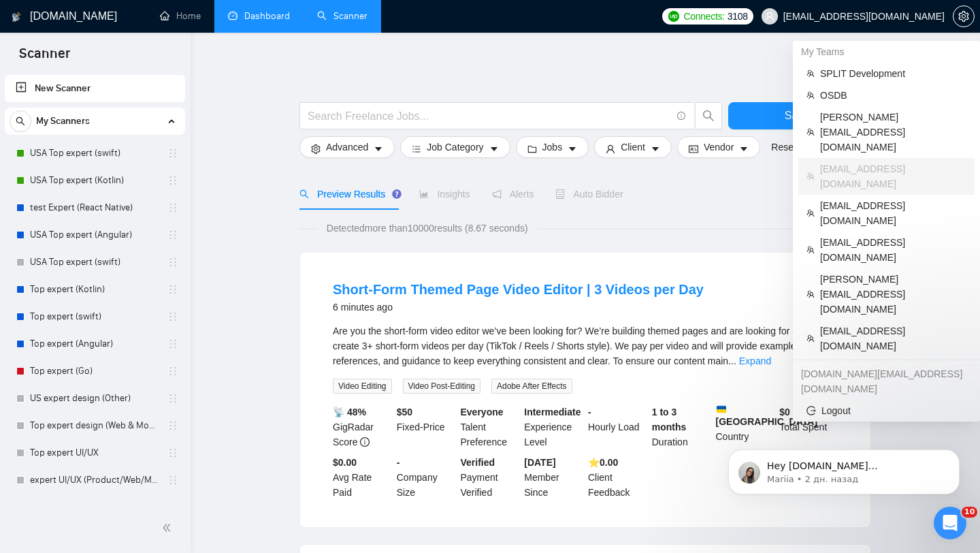  I want to click on div: Duration, so click(681, 427).